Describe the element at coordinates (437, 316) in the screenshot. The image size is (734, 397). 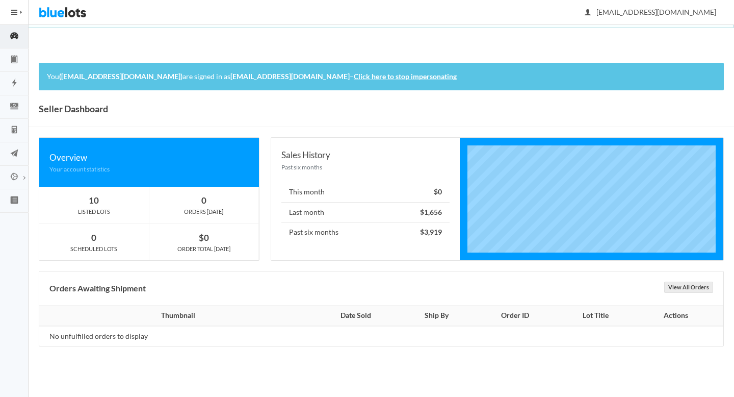
I see `th: Ship By` at that location.